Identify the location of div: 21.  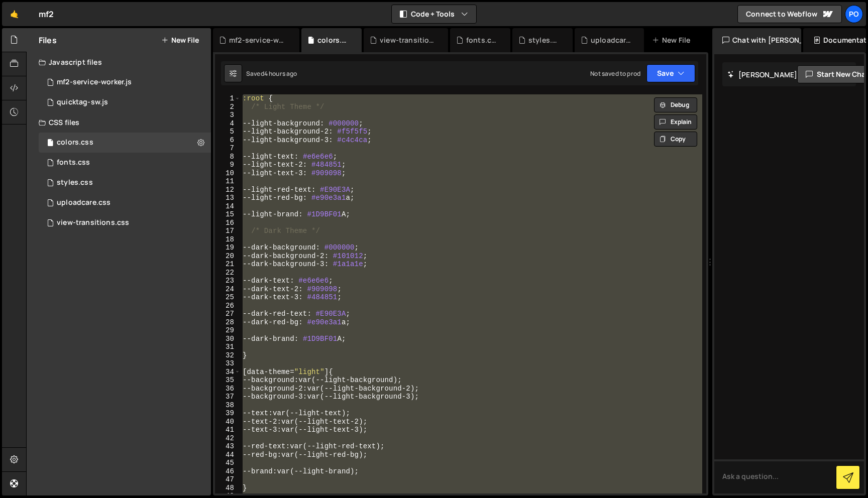
(227, 264).